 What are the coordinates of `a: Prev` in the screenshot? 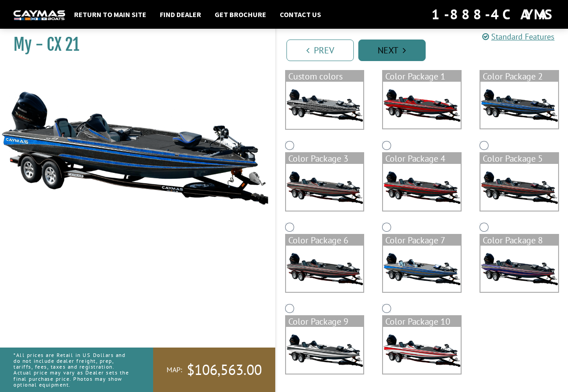 It's located at (320, 51).